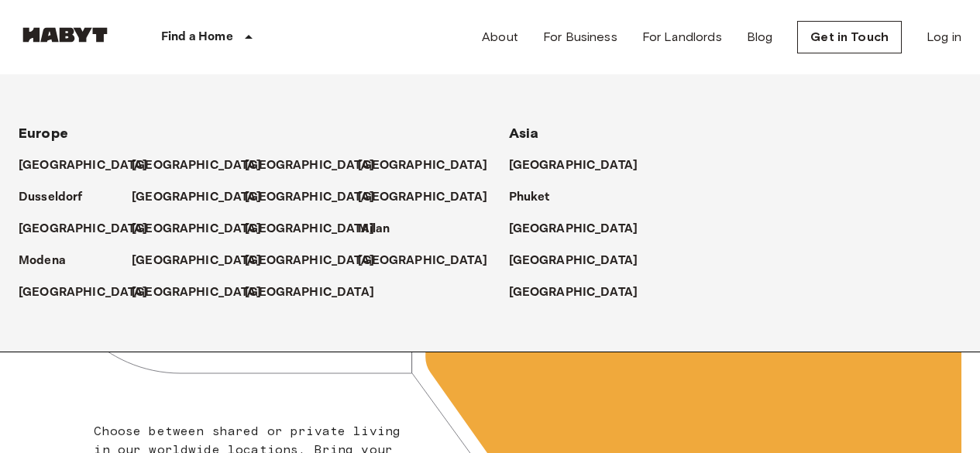 The width and height of the screenshot is (980, 453). I want to click on a: Dusseldorf, so click(58, 198).